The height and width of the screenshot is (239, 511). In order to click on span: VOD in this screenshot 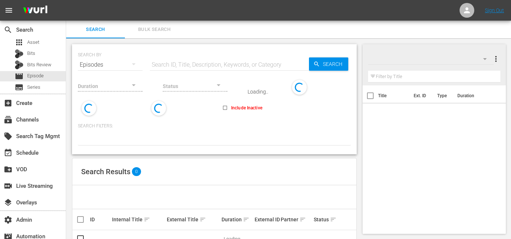, I will do `click(8, 169)`.